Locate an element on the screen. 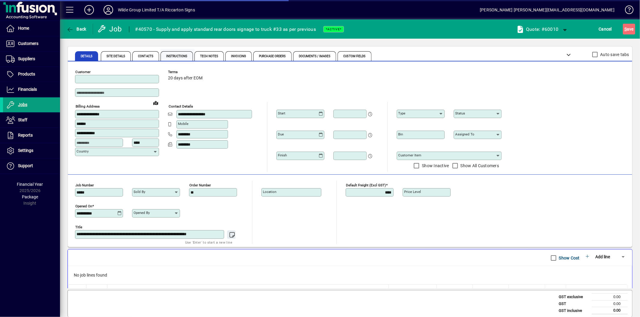 The width and height of the screenshot is (640, 317). label: Show Cost is located at coordinates (569, 258).